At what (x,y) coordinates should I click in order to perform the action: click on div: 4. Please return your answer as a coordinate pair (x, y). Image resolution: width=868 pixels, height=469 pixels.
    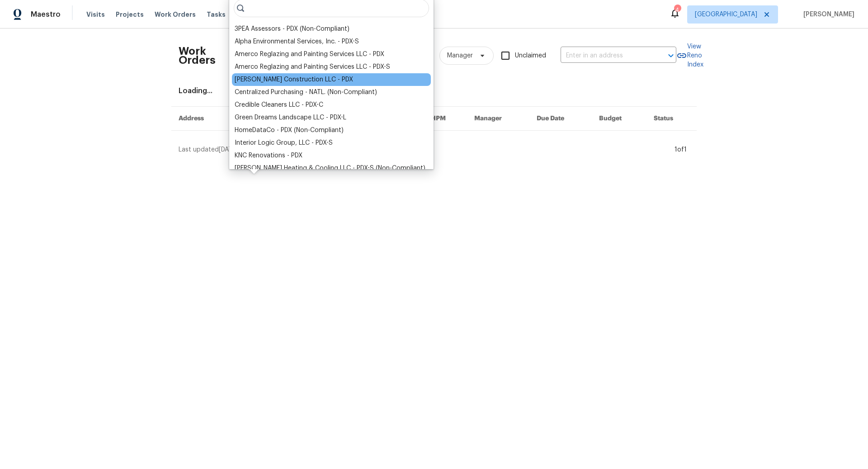
    Looking at the image, I should click on (677, 10).